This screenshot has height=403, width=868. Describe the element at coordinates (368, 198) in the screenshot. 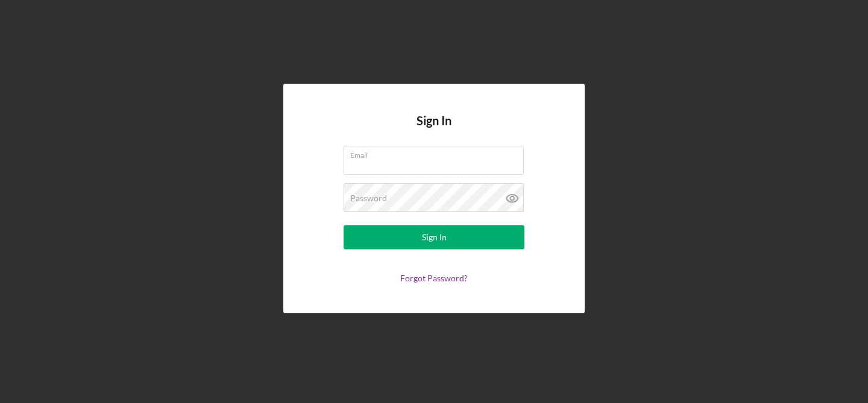

I see `label: Password` at that location.